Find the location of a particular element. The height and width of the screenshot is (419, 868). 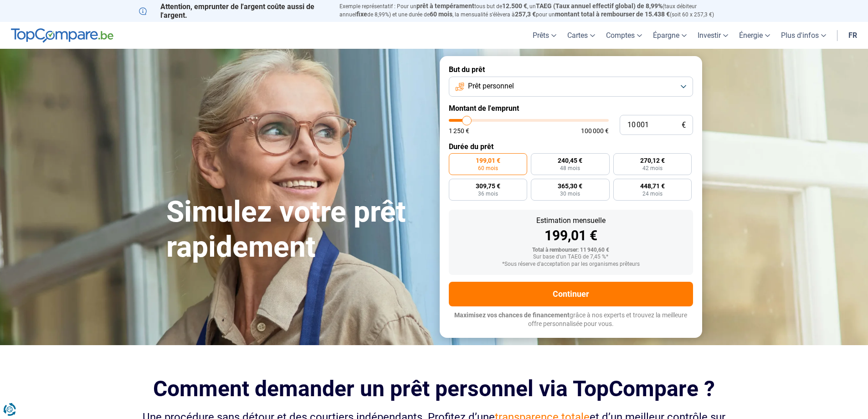

h1: Simulez votre prêt rapidement is located at coordinates (297, 229).